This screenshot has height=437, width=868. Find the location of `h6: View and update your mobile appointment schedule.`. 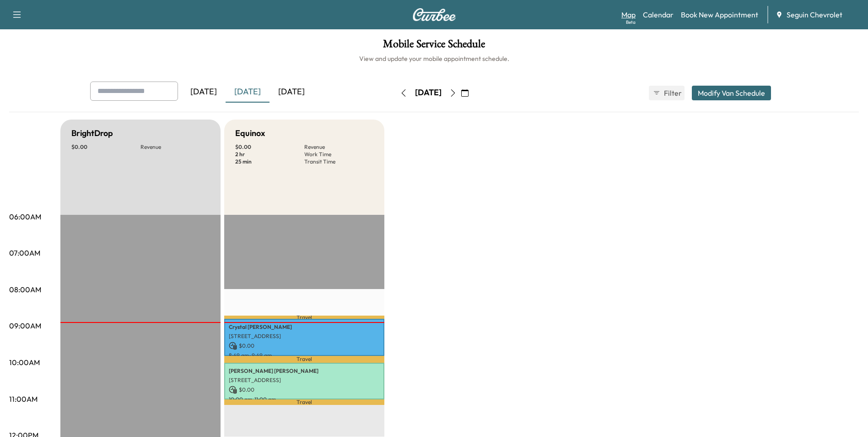

h6: View and update your mobile appointment schedule. is located at coordinates (434, 59).